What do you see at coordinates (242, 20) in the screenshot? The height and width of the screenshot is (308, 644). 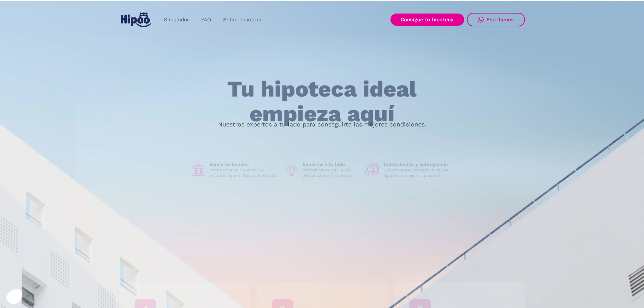 I see `a: Sobre nosotros` at bounding box center [242, 20].